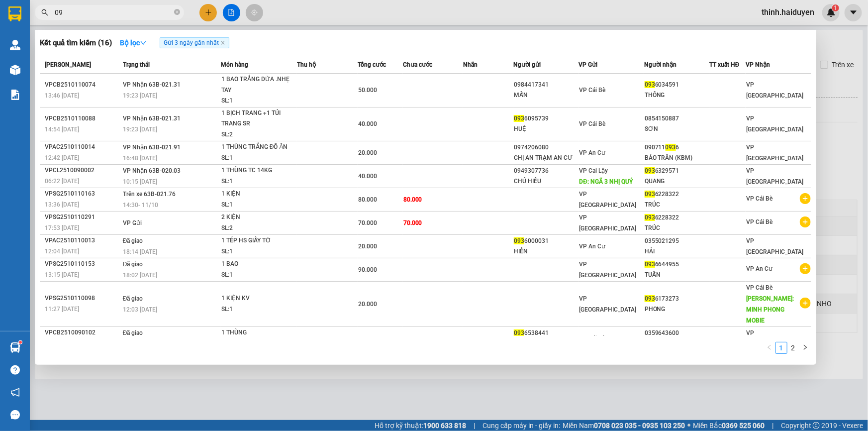  Describe the element at coordinates (417, 65) in the screenshot. I see `span: Chưa cước` at that location.